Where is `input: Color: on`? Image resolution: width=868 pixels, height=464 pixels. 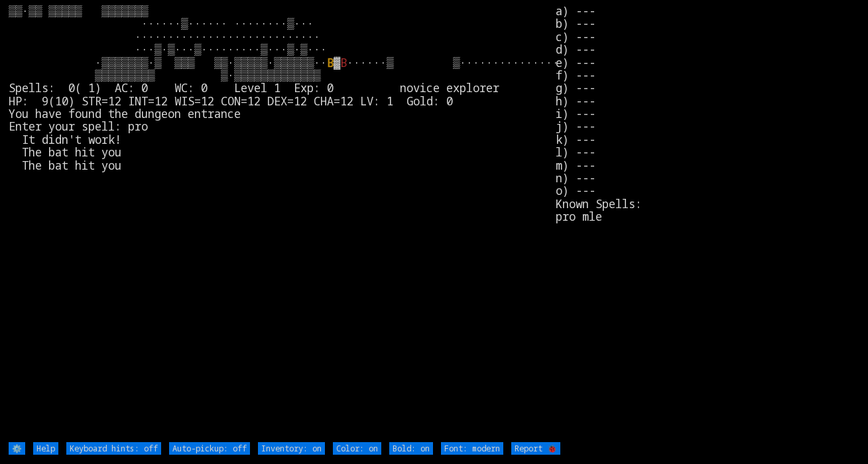 input: Color: on is located at coordinates (357, 449).